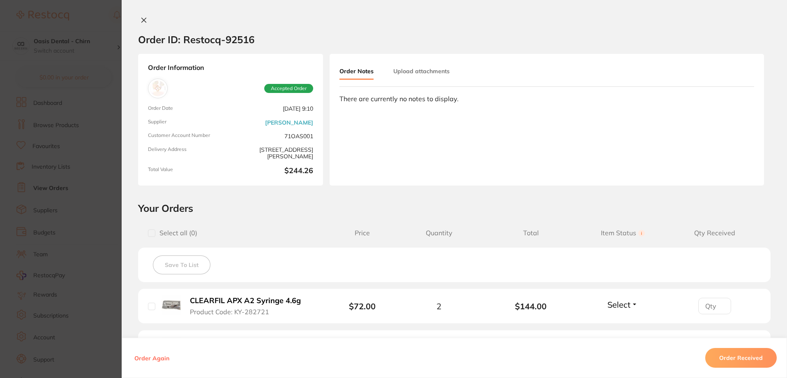  Describe the element at coordinates (82, 80) in the screenshot. I see `div: message notification from Restocq, 2h ago. Hi Bharat, Choose a greener path in healthcare! 🌱Get 2...` at that location.